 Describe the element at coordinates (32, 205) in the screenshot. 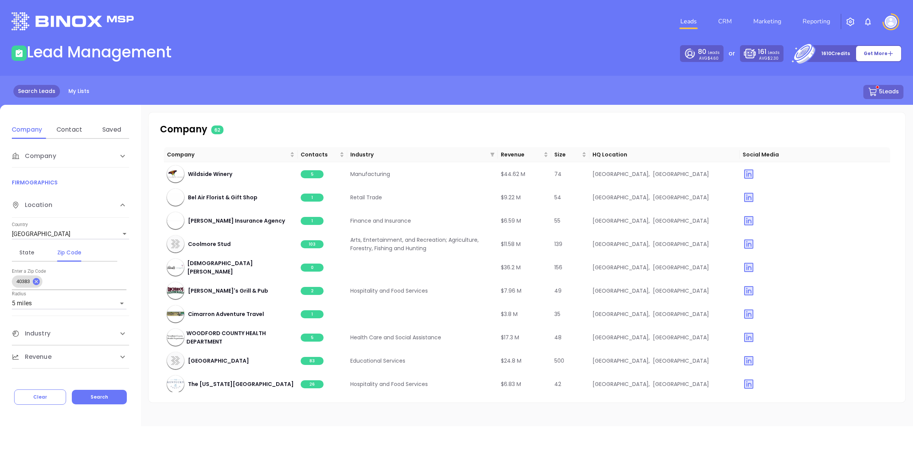

I see `span: Location` at that location.